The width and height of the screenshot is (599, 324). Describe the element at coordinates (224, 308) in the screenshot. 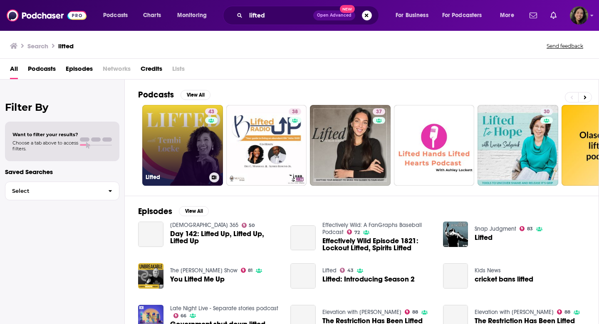

I see `a: Late Night Live - Separate stories podcast` at that location.